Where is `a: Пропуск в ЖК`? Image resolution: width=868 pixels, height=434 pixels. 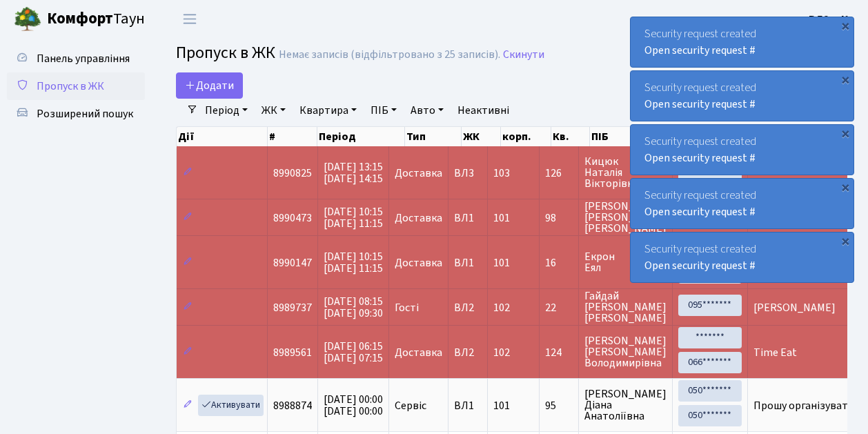
a: Пропуск в ЖК is located at coordinates (76, 86).